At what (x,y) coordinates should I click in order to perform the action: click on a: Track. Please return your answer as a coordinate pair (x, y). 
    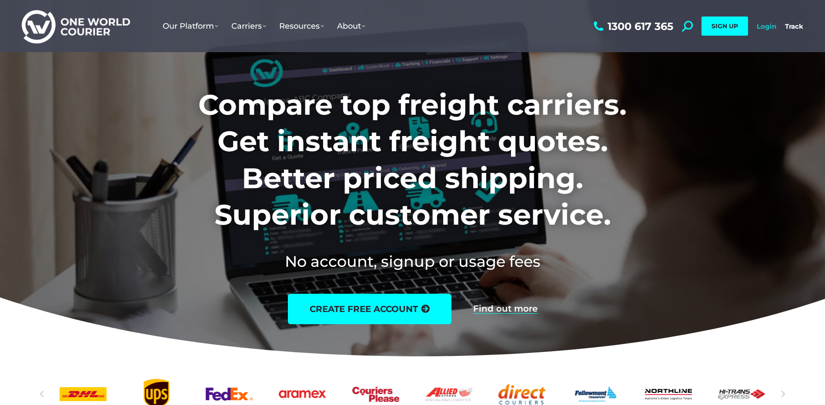
    Looking at the image, I should click on (794, 26).